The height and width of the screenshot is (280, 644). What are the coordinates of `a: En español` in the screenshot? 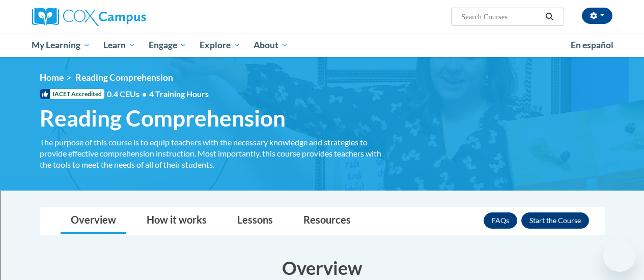 It's located at (592, 46).